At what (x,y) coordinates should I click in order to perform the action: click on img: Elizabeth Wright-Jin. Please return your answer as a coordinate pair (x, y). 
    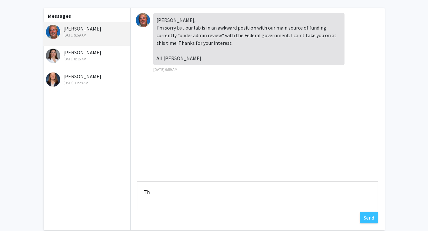
    Looking at the image, I should click on (53, 56).